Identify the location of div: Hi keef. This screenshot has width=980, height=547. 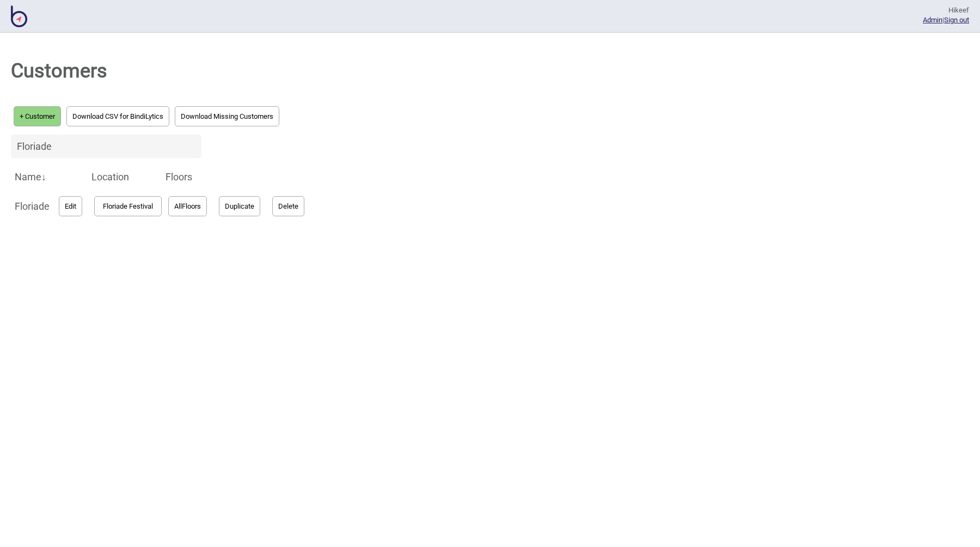
(946, 11).